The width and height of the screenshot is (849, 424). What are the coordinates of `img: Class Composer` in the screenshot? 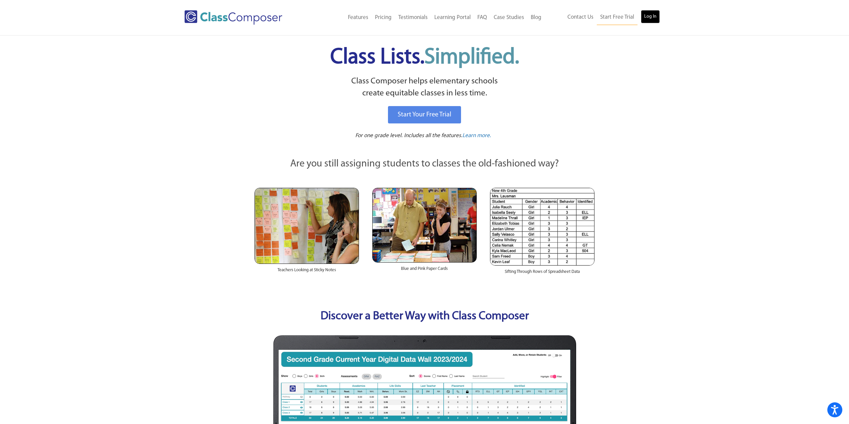 It's located at (233, 17).